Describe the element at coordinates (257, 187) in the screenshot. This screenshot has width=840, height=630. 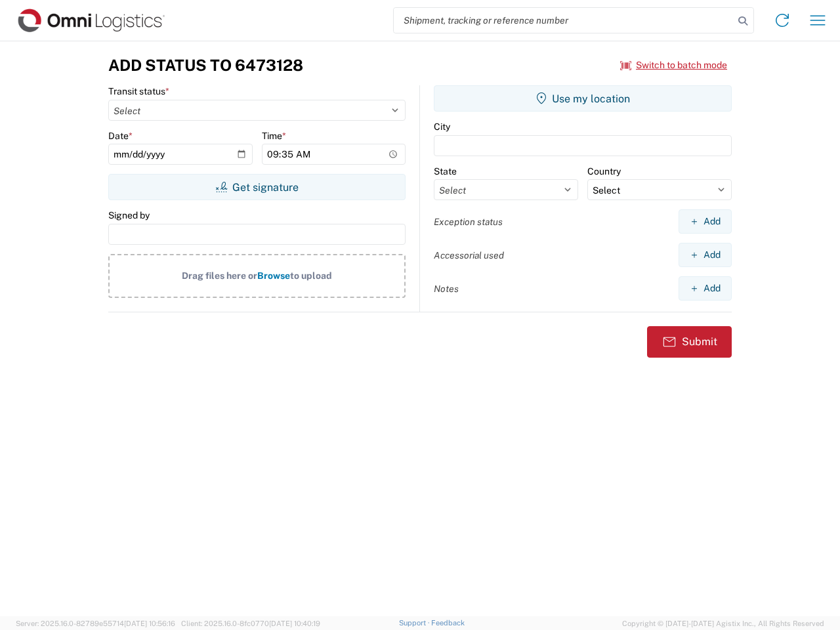
I see `button: Get signature` at that location.